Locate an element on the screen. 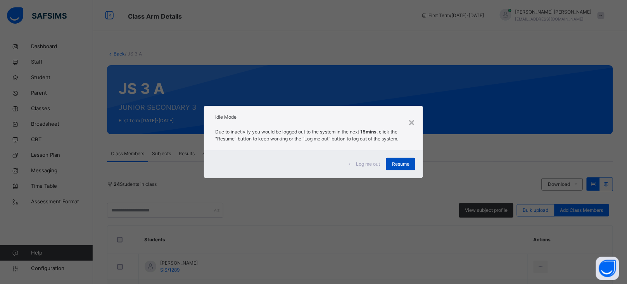 This screenshot has height=284, width=627. strong: 15mins is located at coordinates (368, 131).